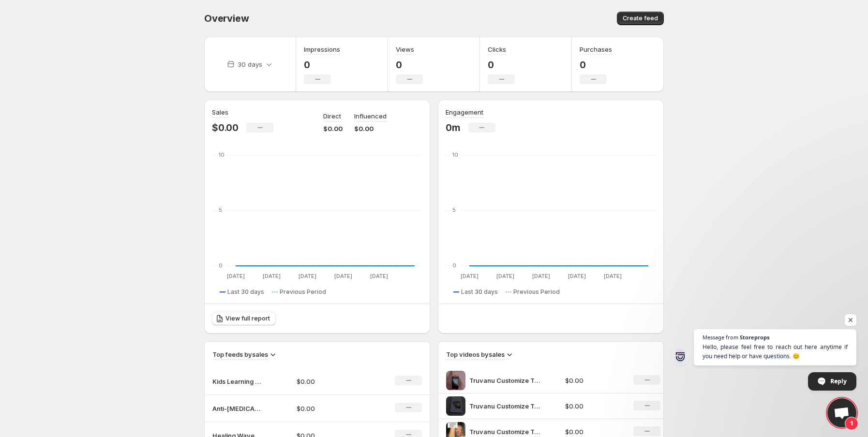 The width and height of the screenshot is (868, 437). Describe the element at coordinates (596, 49) in the screenshot. I see `h3: Purchases` at that location.